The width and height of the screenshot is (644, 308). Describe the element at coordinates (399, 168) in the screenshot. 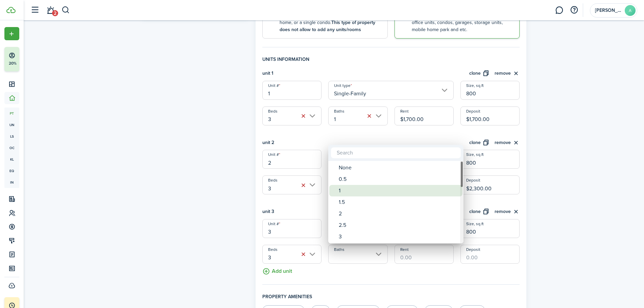

I see `div: None` at that location.